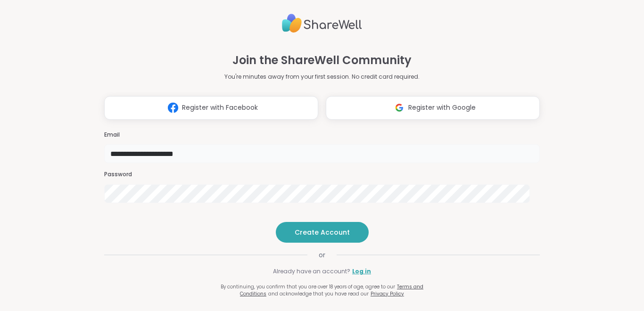  I want to click on a: Privacy Policy, so click(387, 293).